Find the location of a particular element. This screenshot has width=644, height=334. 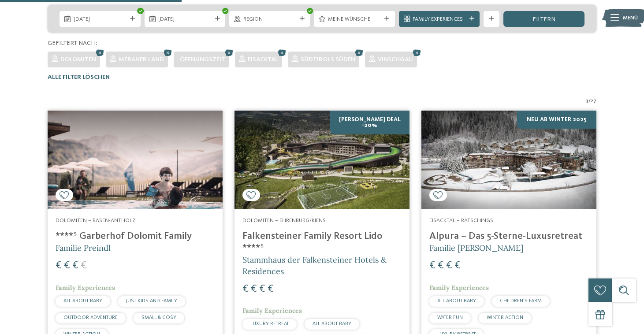

span: Gefiltert nach: is located at coordinates (72, 43).